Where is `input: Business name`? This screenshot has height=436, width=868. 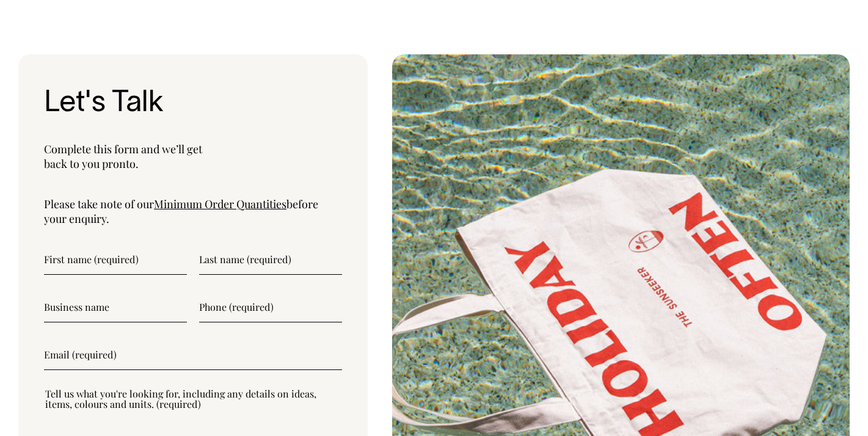 input: Business name is located at coordinates (115, 307).